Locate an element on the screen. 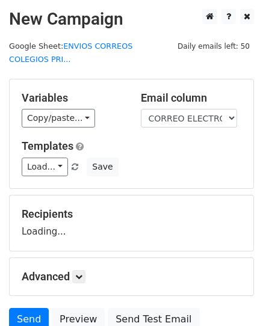  a: Templates is located at coordinates (48, 146).